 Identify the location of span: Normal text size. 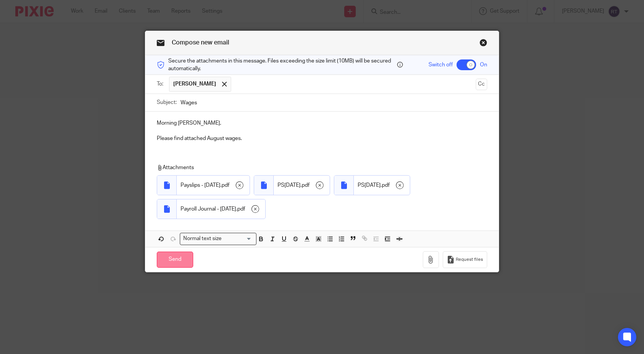
(202, 239).